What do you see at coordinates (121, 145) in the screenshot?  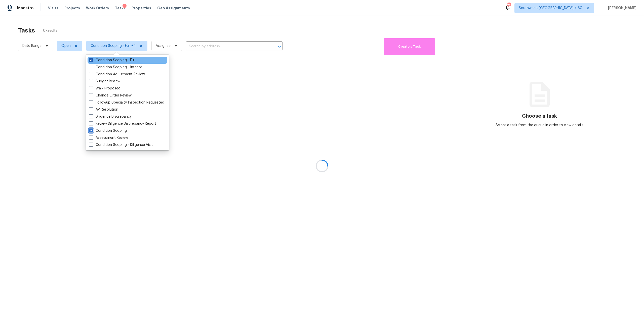 I see `label: Condition Scoping - Diligence Visit` at bounding box center [121, 145].